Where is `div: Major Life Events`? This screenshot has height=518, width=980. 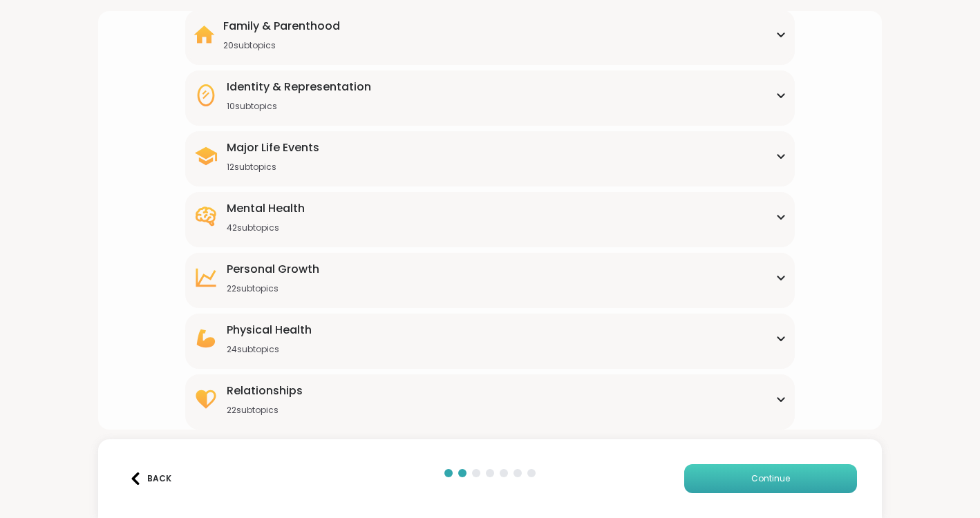 div: Major Life Events is located at coordinates (273, 147).